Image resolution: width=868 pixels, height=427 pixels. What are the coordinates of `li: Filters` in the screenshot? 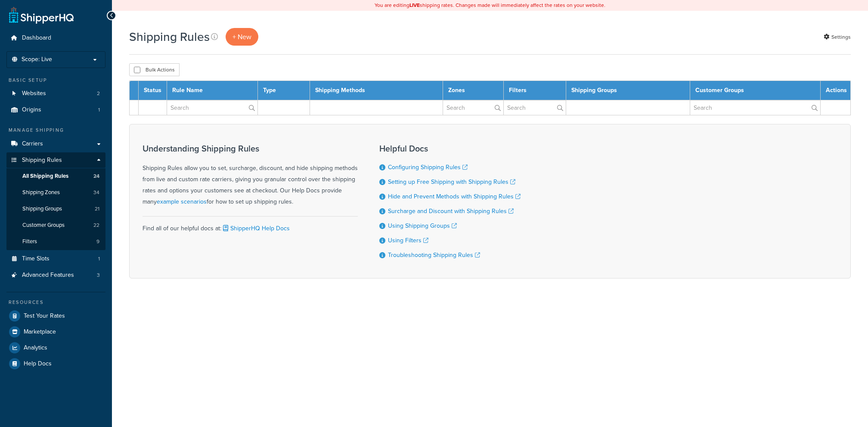 It's located at (56, 241).